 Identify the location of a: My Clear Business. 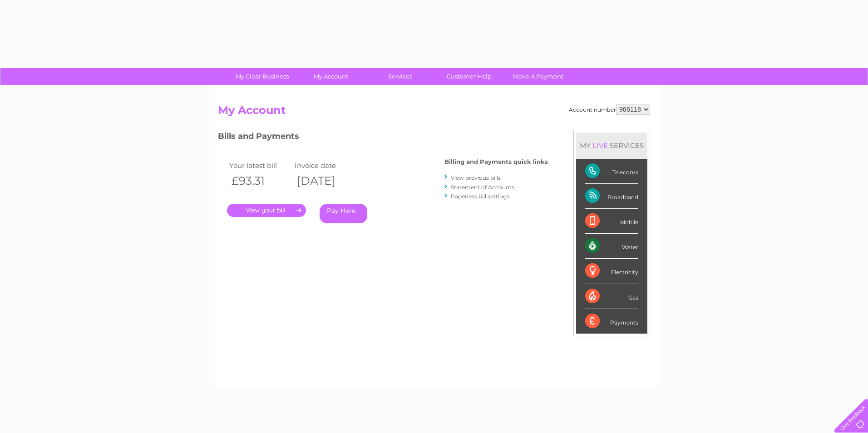
(262, 76).